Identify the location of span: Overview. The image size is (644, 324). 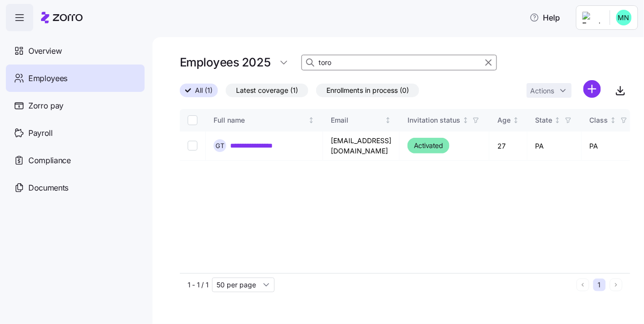
(45, 51).